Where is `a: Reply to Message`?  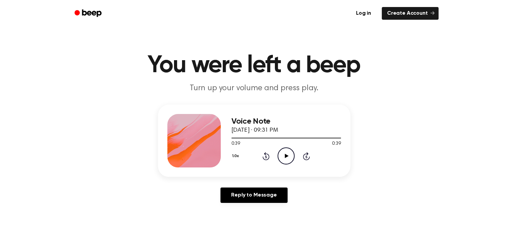
a: Reply to Message is located at coordinates (254, 195).